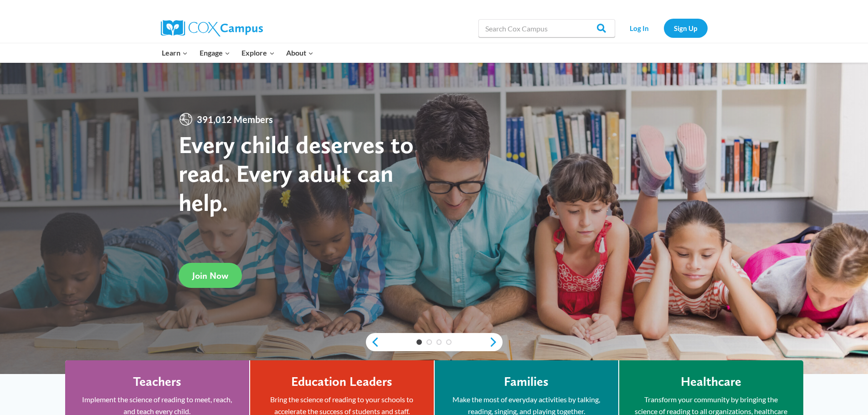 Image resolution: width=868 pixels, height=415 pixels. I want to click on strong: Every child deserves to read. Every adult can help., so click(296, 173).